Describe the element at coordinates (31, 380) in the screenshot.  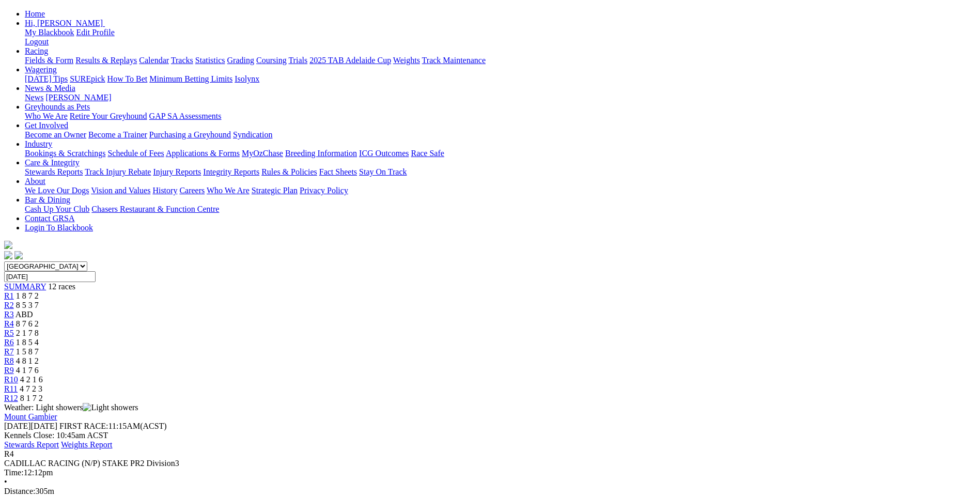
I see `span: 4 2 1 6` at that location.